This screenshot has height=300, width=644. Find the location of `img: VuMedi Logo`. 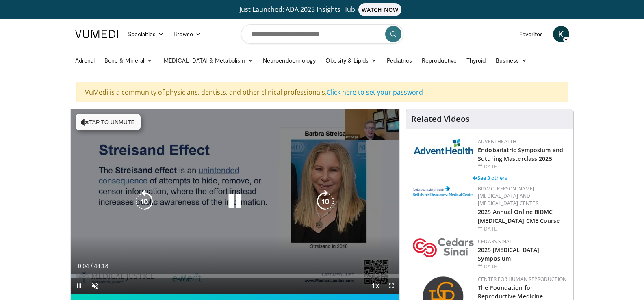

img: VuMedi Logo is located at coordinates (96, 34).